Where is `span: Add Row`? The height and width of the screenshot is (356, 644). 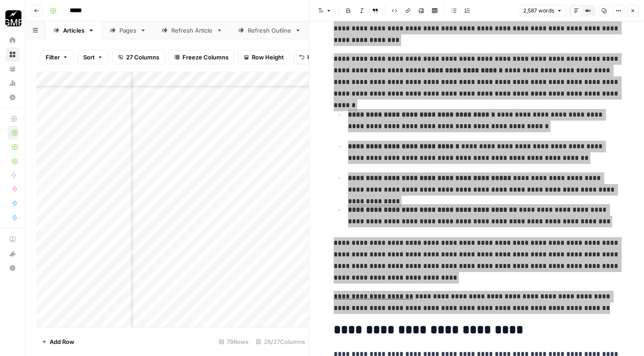
span: Add Row is located at coordinates (62, 342).